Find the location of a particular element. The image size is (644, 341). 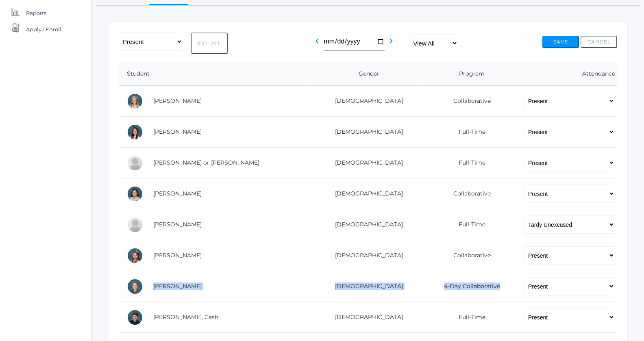

span: Reports is located at coordinates (37, 13).